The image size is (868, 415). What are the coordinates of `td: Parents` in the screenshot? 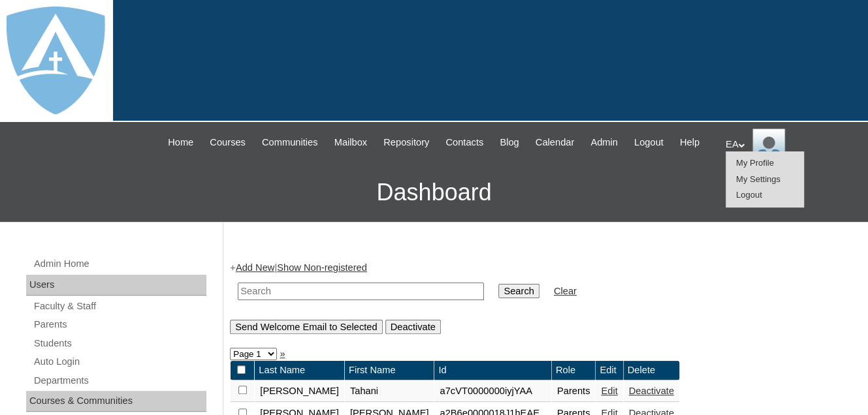 It's located at (574, 392).